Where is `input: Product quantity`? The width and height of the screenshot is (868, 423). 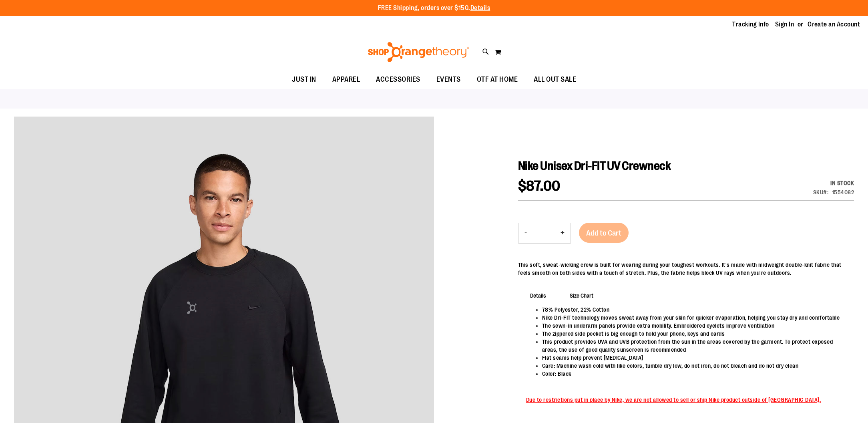 input: Product quantity is located at coordinates (544, 233).